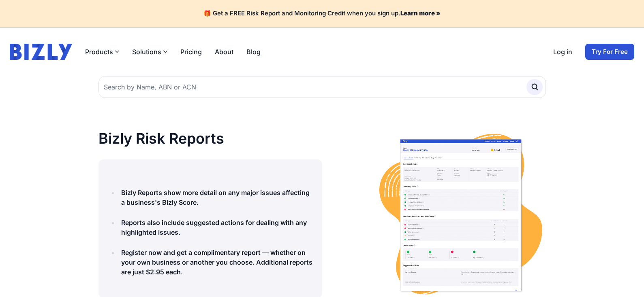 The height and width of the screenshot is (297, 644). I want to click on a: About, so click(224, 52).